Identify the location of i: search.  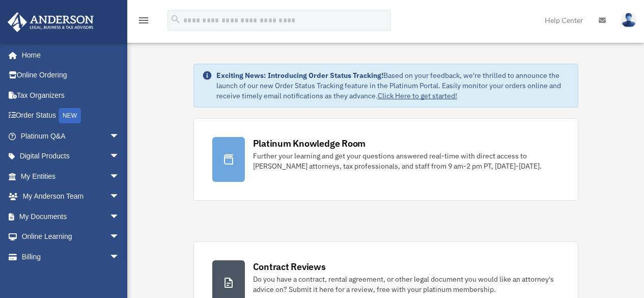
(175, 20).